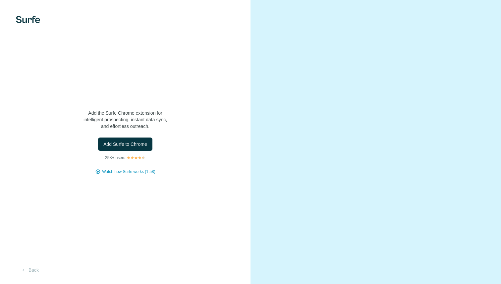 The height and width of the screenshot is (284, 501). Describe the element at coordinates (125, 91) in the screenshot. I see `h1: Let’s bring Surfe to your LinkedIn` at that location.